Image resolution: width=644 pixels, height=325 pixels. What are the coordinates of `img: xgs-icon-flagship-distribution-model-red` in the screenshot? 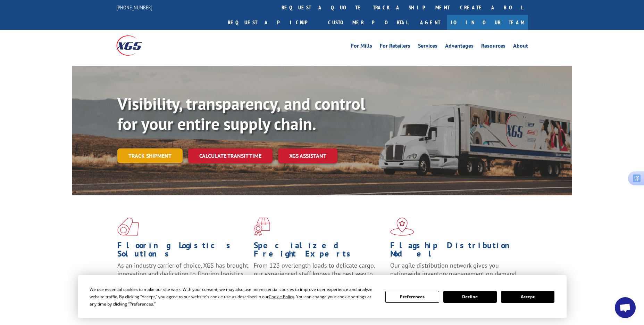 It's located at (402, 226).